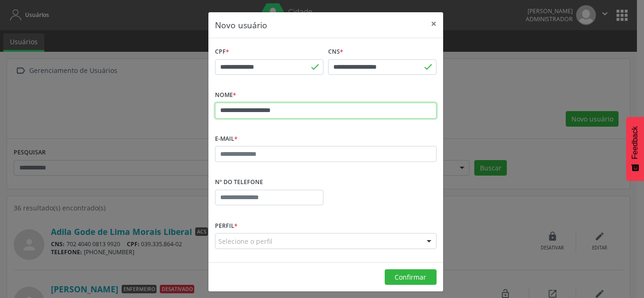 This screenshot has height=298, width=644. What do you see at coordinates (411, 278) in the screenshot?
I see `button: Confirmar` at bounding box center [411, 278].